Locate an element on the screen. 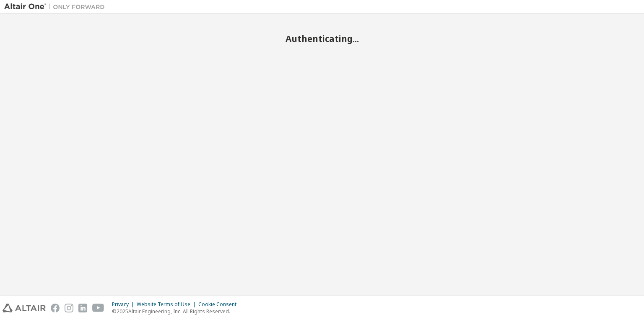  div: Cookie Consent is located at coordinates (220, 304).